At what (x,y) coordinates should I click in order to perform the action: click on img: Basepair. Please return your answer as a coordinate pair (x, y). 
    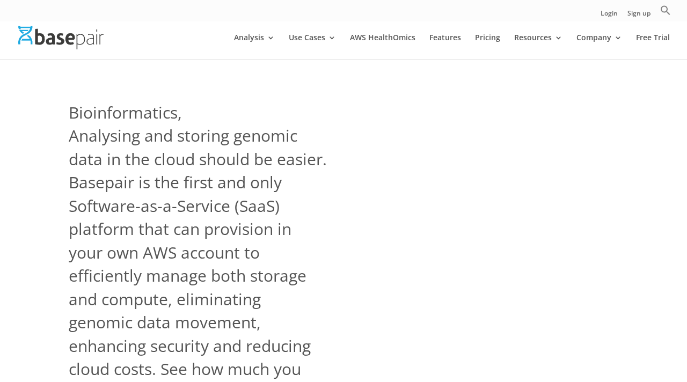
    Looking at the image, I should click on (61, 37).